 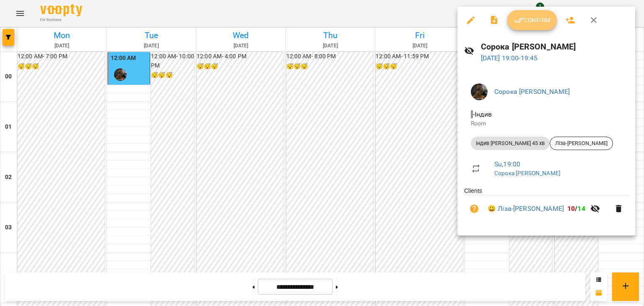 What do you see at coordinates (507, 164) in the screenshot?
I see `a: Su , 19:00` at bounding box center [507, 164].